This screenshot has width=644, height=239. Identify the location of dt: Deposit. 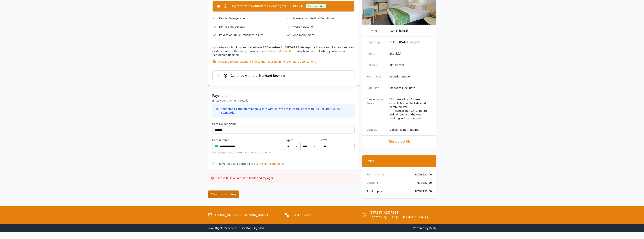
(377, 130).